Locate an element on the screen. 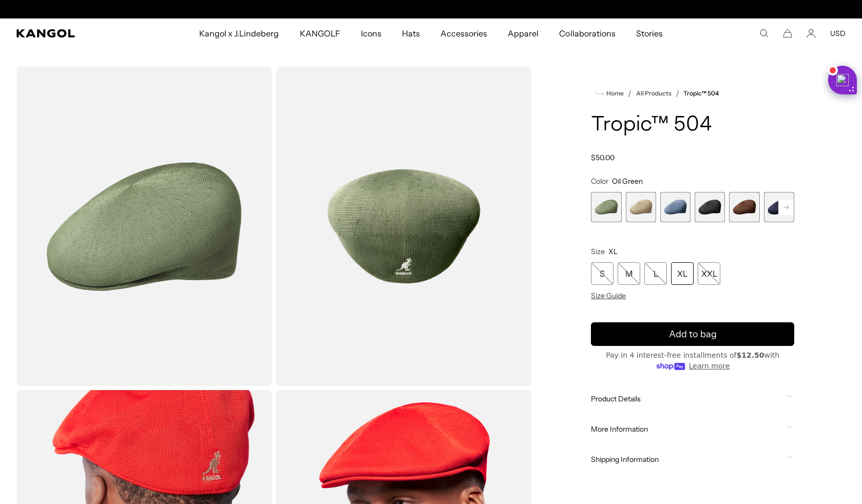 The image size is (862, 504). label: Navy is located at coordinates (779, 207).